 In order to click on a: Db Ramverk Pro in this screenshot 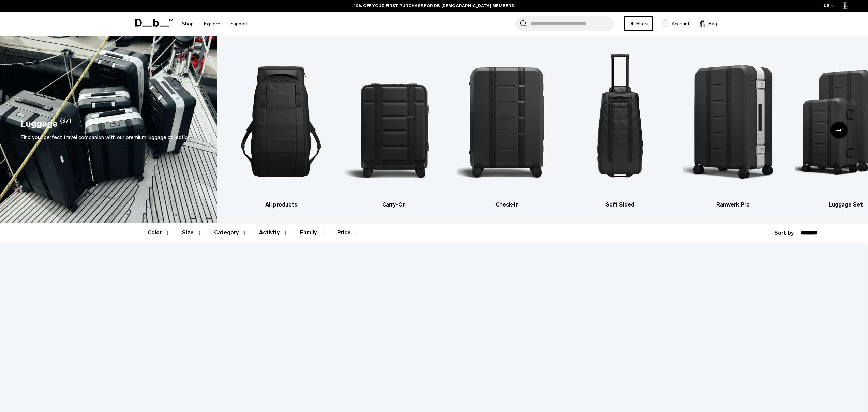, I will do `click(733, 127)`.